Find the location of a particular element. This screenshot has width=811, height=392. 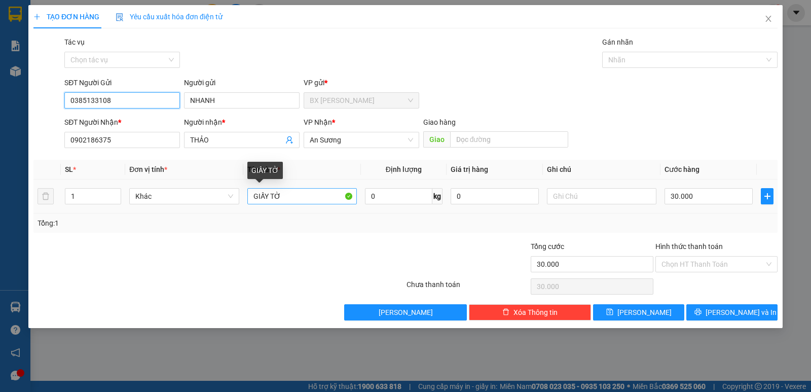

span: close is located at coordinates (769, 19).